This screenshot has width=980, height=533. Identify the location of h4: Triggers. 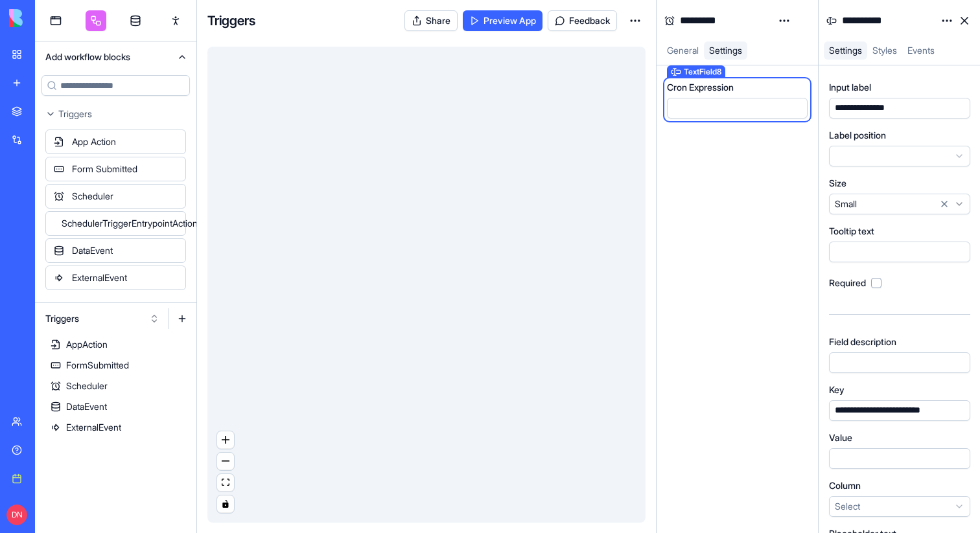
(231, 21).